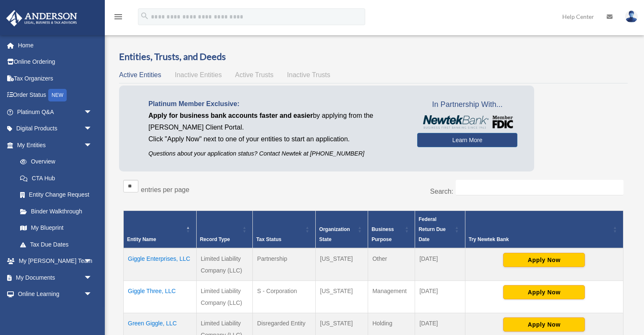 The width and height of the screenshot is (644, 335). What do you see at coordinates (269, 240) in the screenshot?
I see `span: Tax Status` at bounding box center [269, 240].